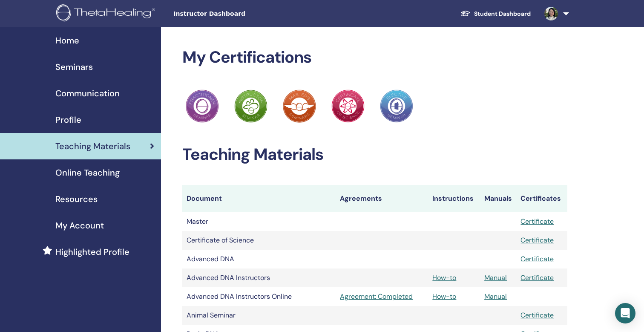 This screenshot has width=644, height=332. Describe the element at coordinates (88, 173) in the screenshot. I see `span: Online Teaching` at that location.